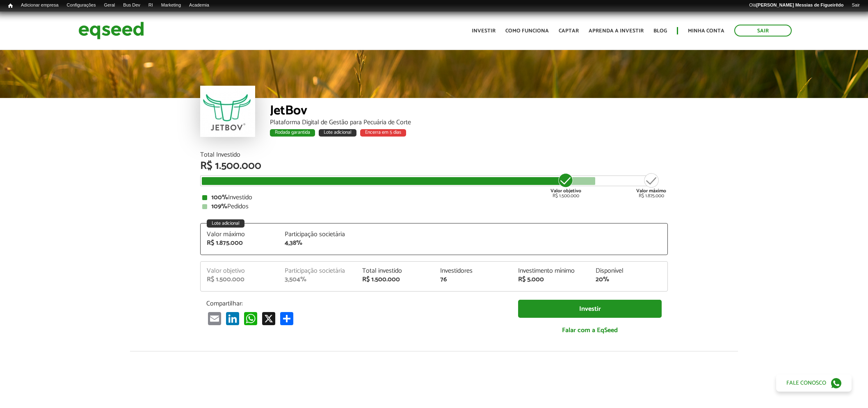 The image size is (868, 408). What do you see at coordinates (473, 280) in the screenshot?
I see `div: 76` at bounding box center [473, 280].